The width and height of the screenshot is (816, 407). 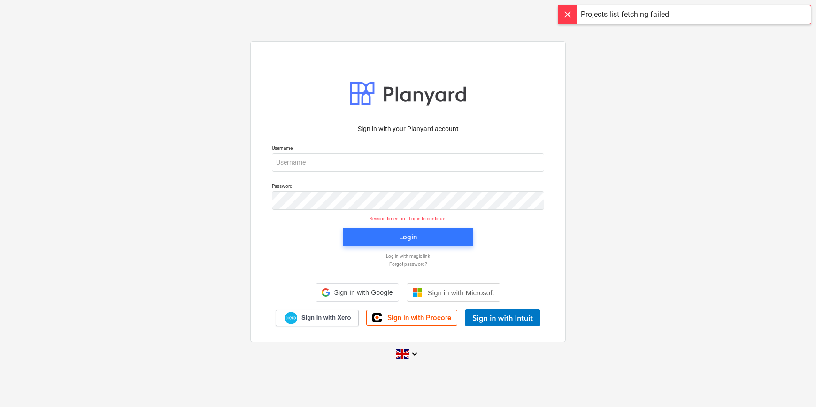 I want to click on p: Username, so click(x=408, y=149).